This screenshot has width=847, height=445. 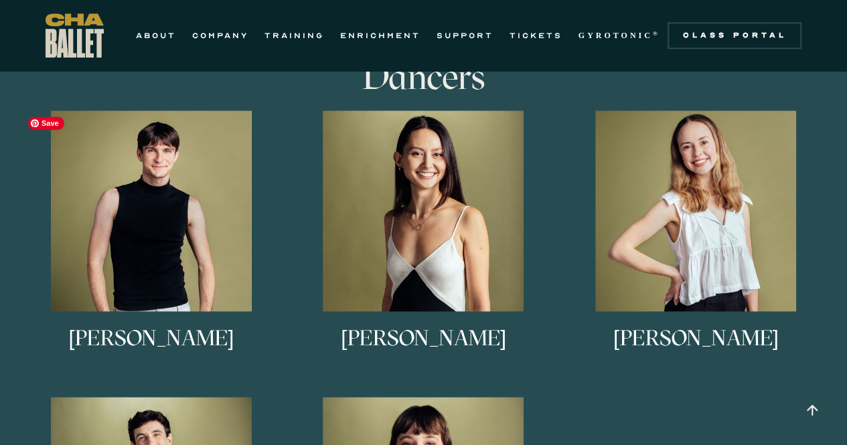 I want to click on span: Save, so click(x=46, y=123).